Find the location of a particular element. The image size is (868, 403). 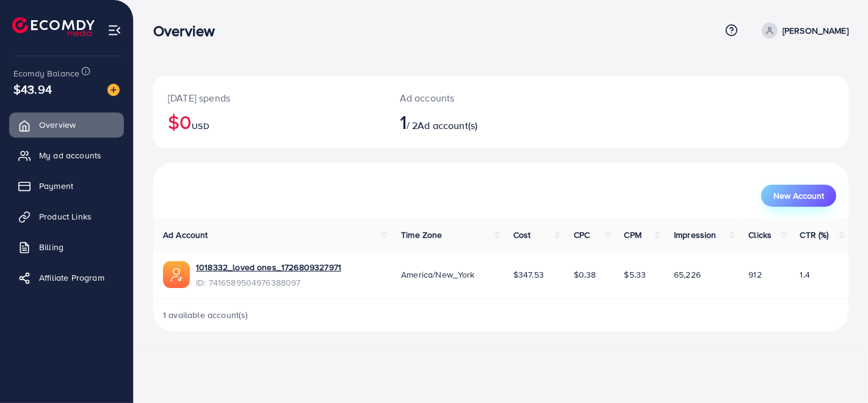

span: Ad Account is located at coordinates (185, 235).